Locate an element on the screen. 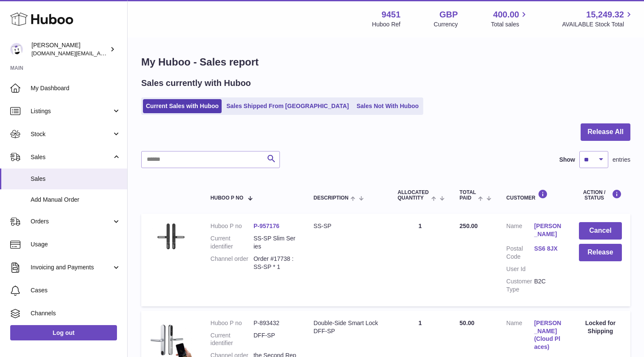  span: ALLOCATED Quantity is located at coordinates (413, 195).